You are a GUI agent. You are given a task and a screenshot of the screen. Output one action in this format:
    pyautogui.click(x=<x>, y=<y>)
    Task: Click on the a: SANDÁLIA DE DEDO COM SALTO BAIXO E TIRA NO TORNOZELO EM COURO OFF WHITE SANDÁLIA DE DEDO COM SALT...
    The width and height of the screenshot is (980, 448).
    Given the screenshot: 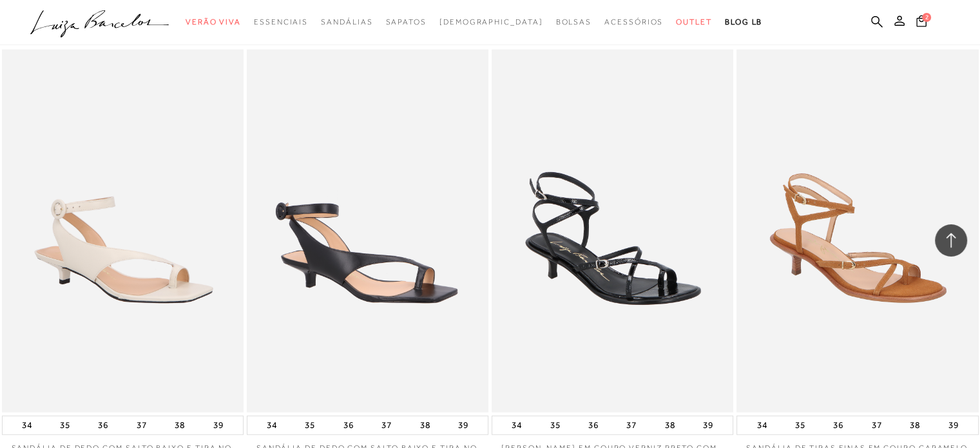 What is the action you would take?
    pyautogui.click(x=122, y=231)
    